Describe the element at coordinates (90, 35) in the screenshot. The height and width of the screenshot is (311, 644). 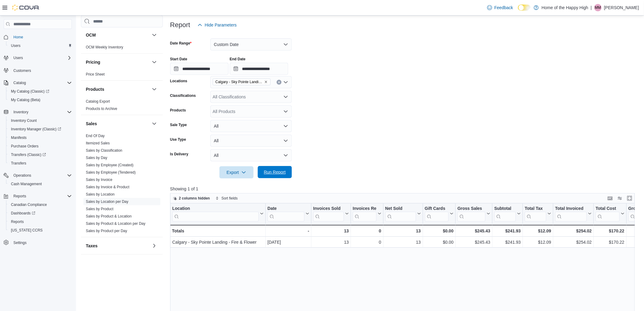
I see `h3: OCM` at that location.